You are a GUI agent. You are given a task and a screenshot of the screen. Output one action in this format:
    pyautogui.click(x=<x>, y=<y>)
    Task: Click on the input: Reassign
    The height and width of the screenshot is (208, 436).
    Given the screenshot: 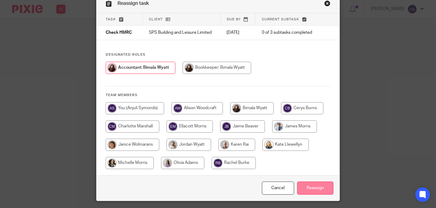 What is the action you would take?
    pyautogui.click(x=315, y=188)
    